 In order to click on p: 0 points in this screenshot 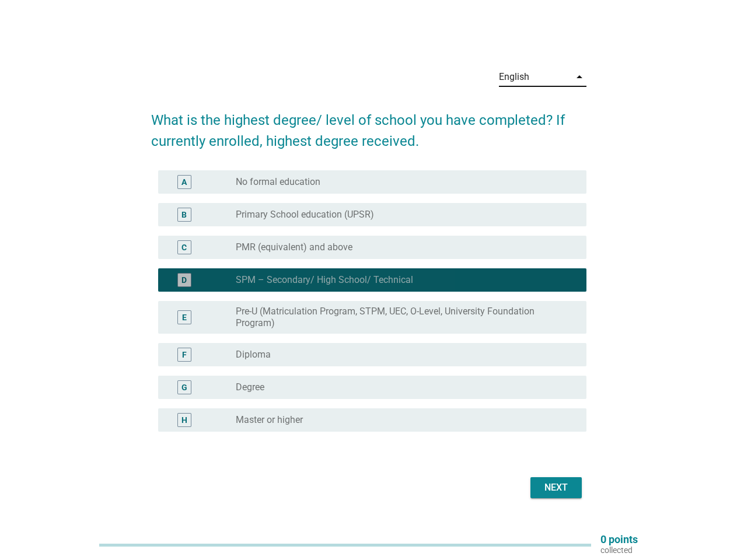, I will do `click(619, 540)`.